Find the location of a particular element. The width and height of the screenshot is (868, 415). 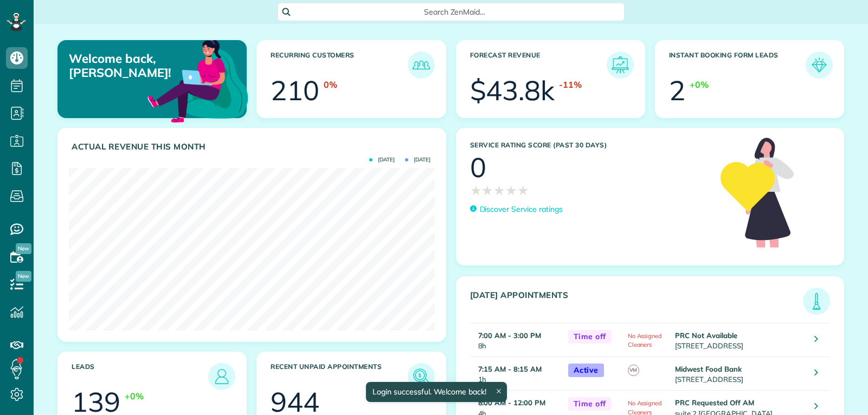

div: 0 is located at coordinates (478, 167).